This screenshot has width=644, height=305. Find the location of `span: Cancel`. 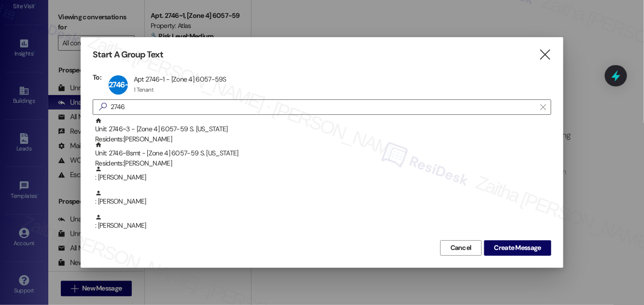

span: Cancel is located at coordinates (461, 247).